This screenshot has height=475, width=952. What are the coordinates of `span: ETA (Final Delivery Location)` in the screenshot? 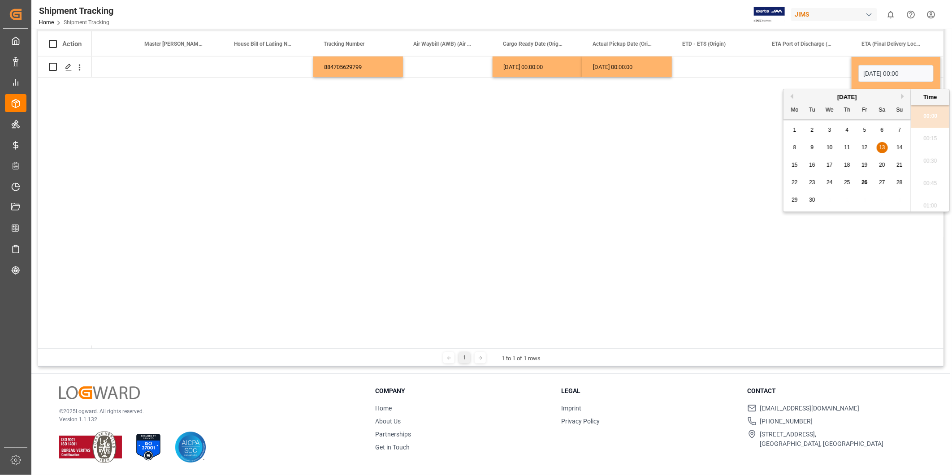 It's located at (891, 44).